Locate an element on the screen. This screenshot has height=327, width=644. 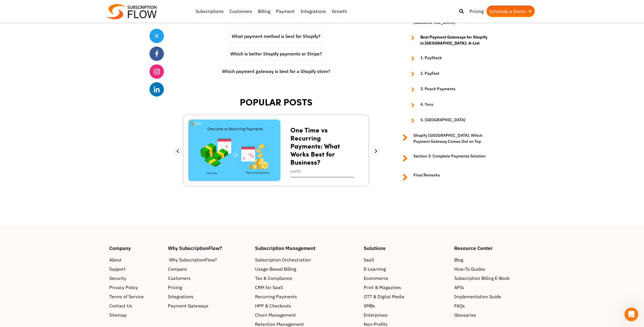
a: E-Learning is located at coordinates (406, 269).